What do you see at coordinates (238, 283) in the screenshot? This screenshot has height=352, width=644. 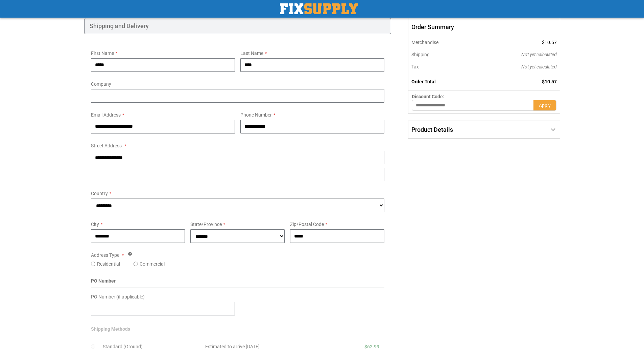 I see `div: PO Number` at bounding box center [238, 283].